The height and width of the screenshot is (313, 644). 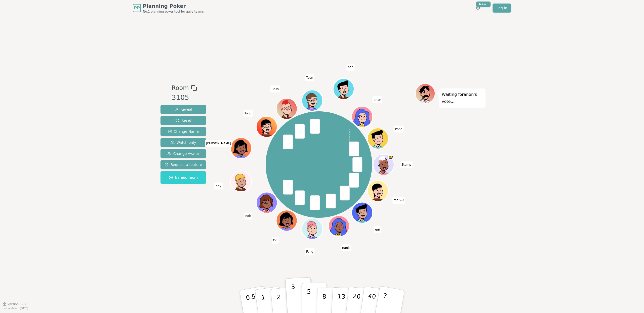 I want to click on button: Change Name, so click(x=183, y=131).